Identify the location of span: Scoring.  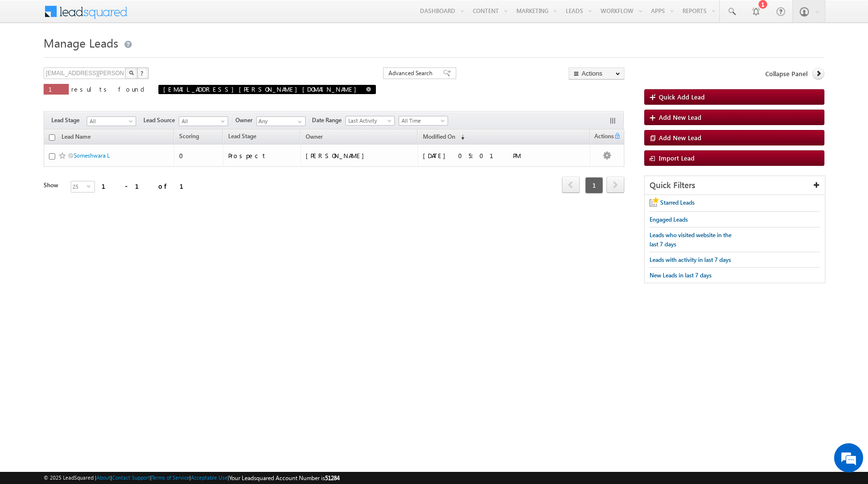
(189, 136).